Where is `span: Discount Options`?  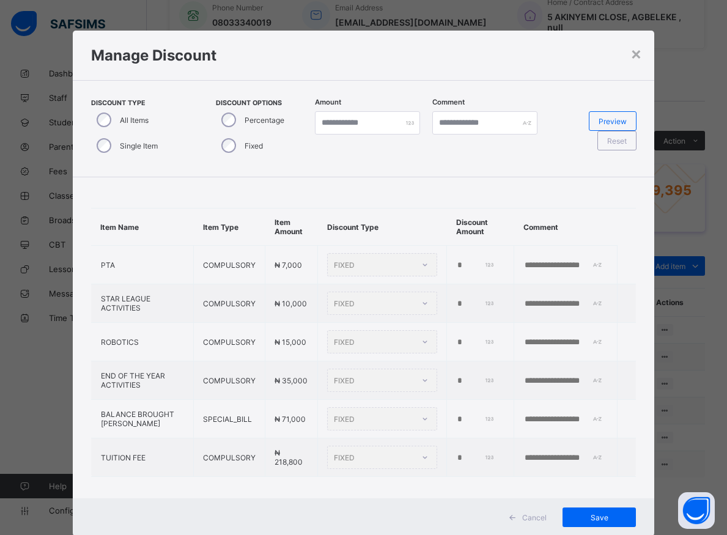
span: Discount Options is located at coordinates (262, 103).